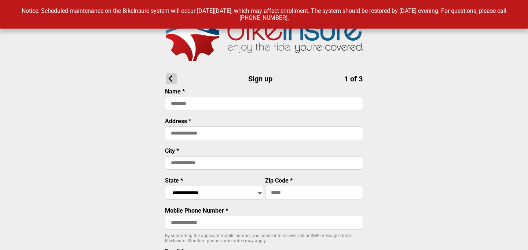 This screenshot has width=528, height=250. Describe the element at coordinates (178, 121) in the screenshot. I see `label: Address *` at that location.